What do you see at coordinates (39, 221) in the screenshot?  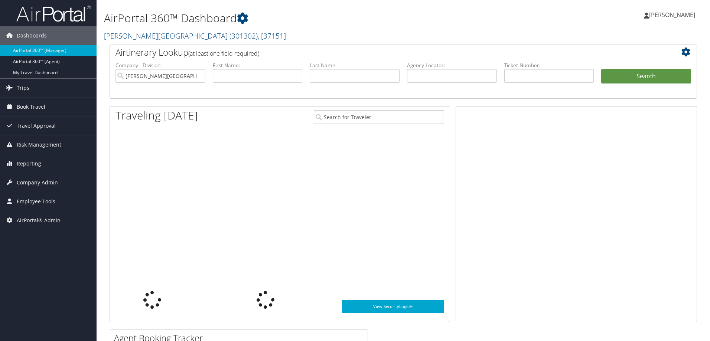 I see `span: AirPortal® Admin` at bounding box center [39, 221].